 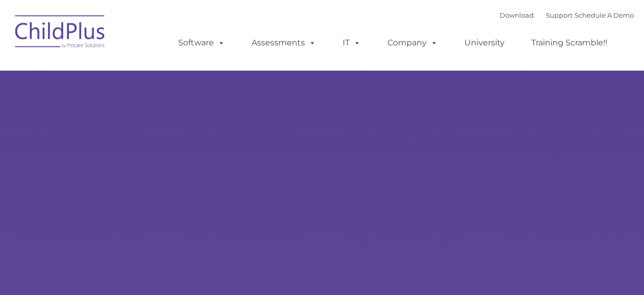 I want to click on a: Support, so click(x=559, y=15).